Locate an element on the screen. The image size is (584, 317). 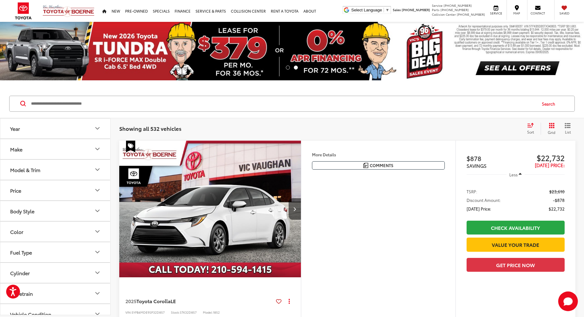
span: Sort is located at coordinates (530, 132).